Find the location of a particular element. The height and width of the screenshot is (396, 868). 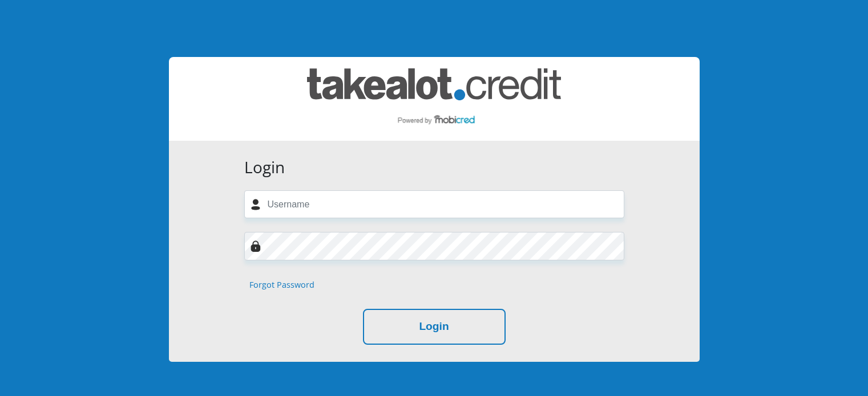

button: Login is located at coordinates (434, 326).